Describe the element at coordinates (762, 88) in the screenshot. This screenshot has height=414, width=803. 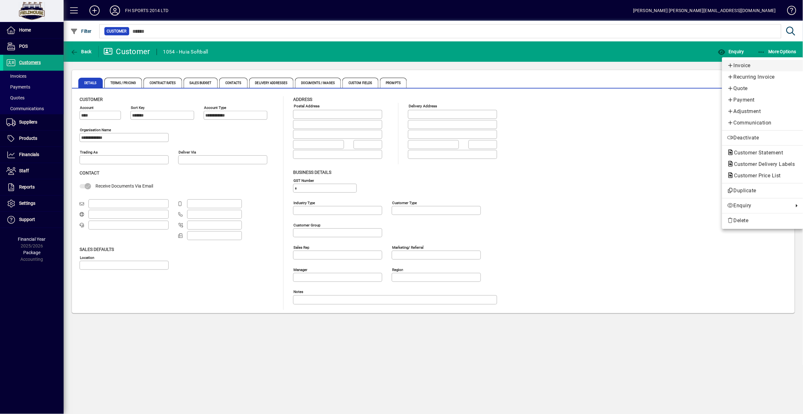
I see `span: Quote` at that location.